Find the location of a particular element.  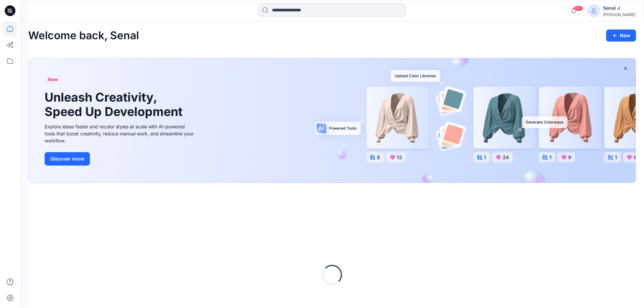

svg: avatar is located at coordinates (594, 11).